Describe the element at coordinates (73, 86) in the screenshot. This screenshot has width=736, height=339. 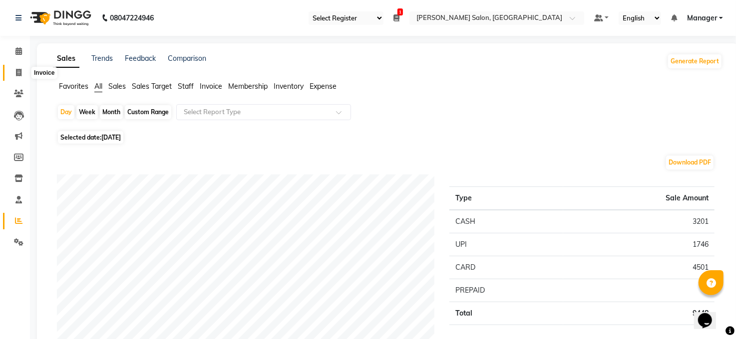
I see `span: Favorites` at that location.